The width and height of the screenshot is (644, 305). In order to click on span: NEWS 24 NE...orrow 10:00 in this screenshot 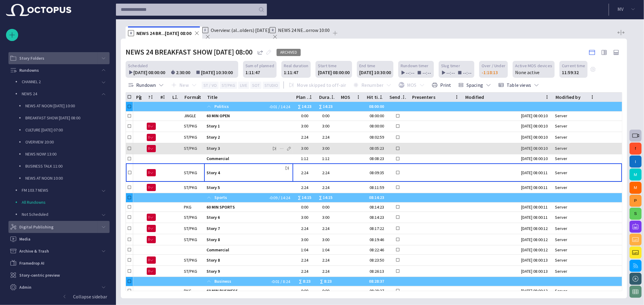, I will do `click(304, 30)`.